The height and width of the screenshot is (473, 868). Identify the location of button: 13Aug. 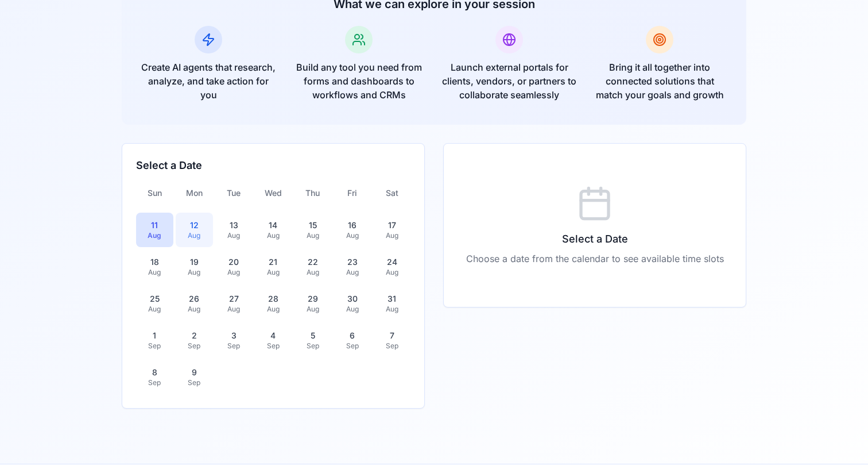
(234, 230).